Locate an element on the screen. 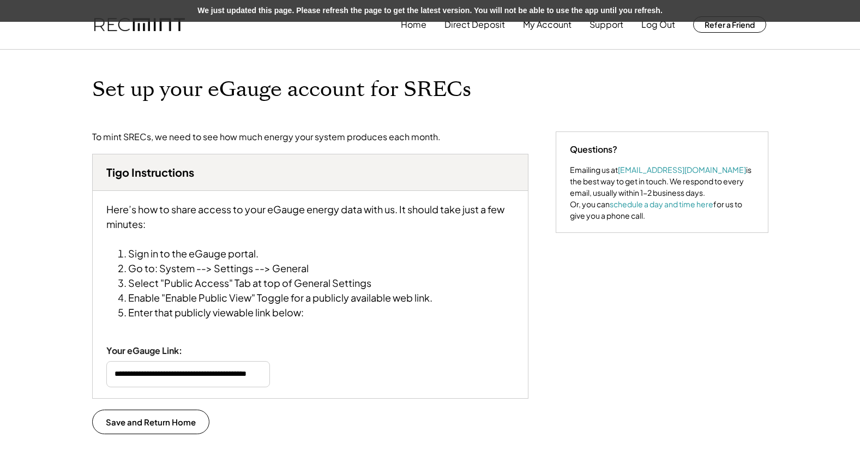  button: Support is located at coordinates (606, 25).